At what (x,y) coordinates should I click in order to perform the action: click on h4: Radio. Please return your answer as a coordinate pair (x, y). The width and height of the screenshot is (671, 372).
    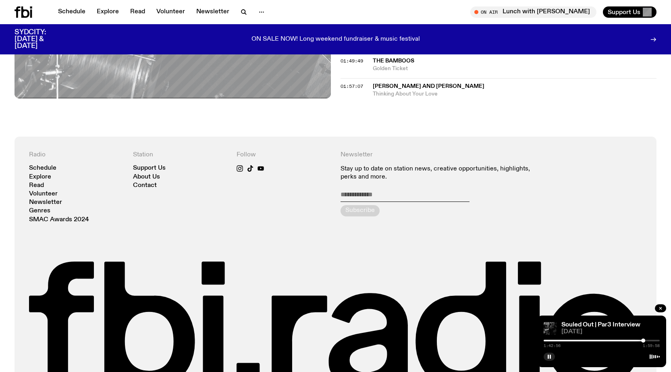
    Looking at the image, I should click on (76, 155).